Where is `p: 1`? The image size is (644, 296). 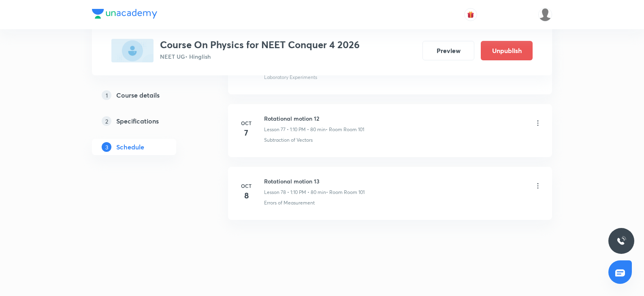
p: 1 is located at coordinates (106, 96).